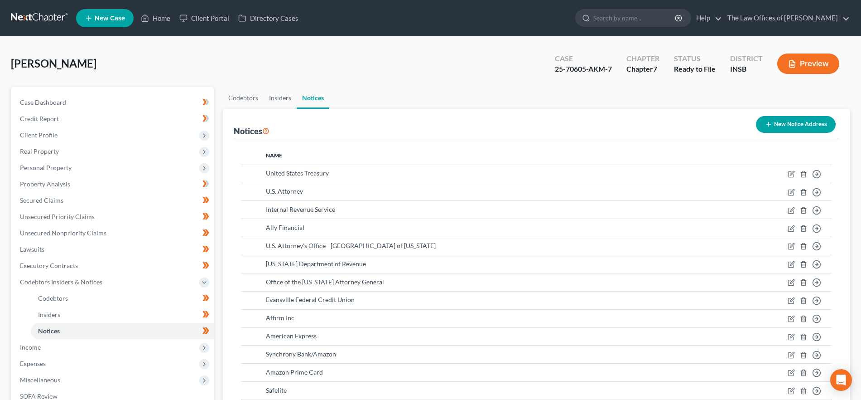 Image resolution: width=861 pixels, height=400 pixels. What do you see at coordinates (113, 249) in the screenshot?
I see `a: Lawsuits` at bounding box center [113, 249].